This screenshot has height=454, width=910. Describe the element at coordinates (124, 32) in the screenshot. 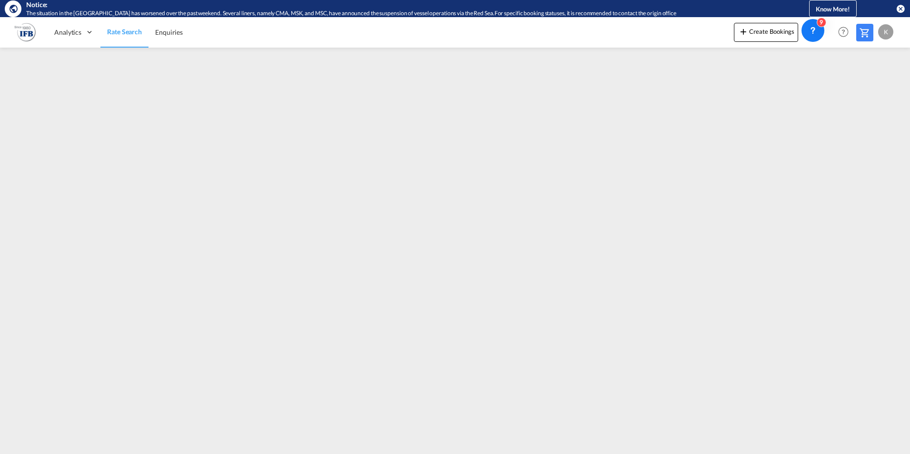

I see `a: Rate Search` at that location.